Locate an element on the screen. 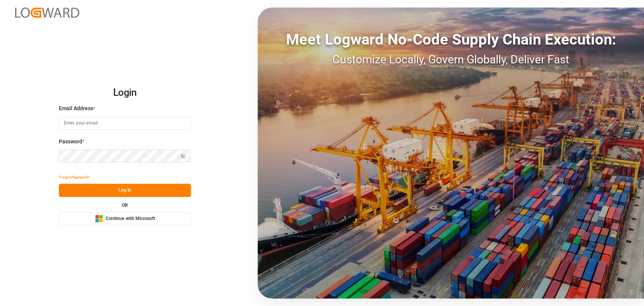  button: Log In is located at coordinates (125, 190).